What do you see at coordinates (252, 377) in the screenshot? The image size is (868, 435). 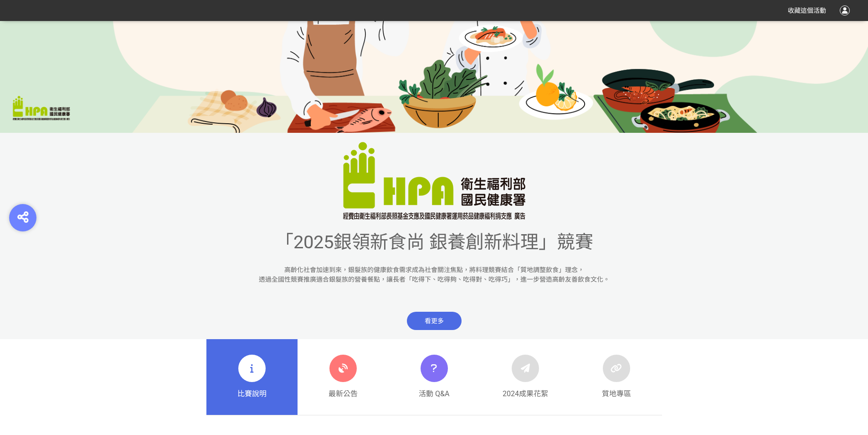 I see `a: 比賽說明` at bounding box center [252, 377].